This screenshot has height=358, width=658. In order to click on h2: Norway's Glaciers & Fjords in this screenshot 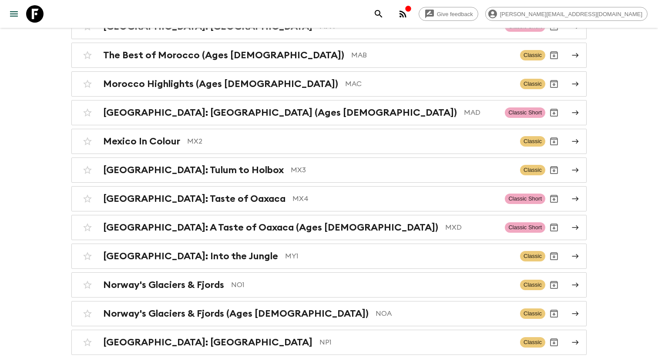, I will do `click(164, 285)`.